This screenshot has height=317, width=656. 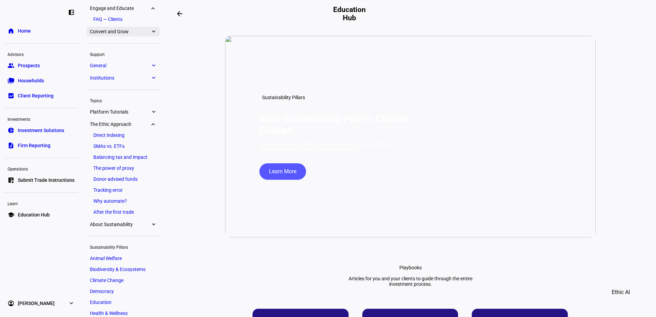 What do you see at coordinates (120, 8) in the screenshot?
I see `span: Engage and Educate` at bounding box center [120, 8].